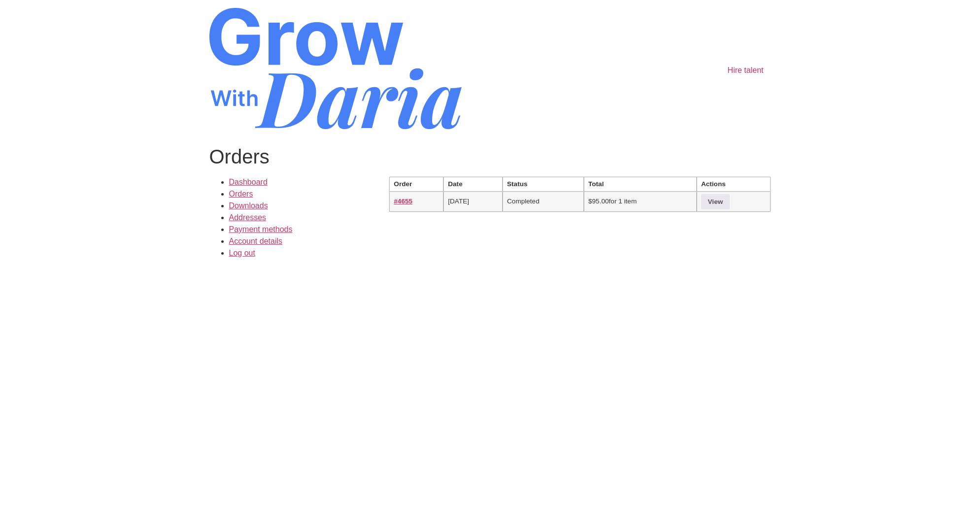 The height and width of the screenshot is (527, 980). What do you see at coordinates (293, 217) in the screenshot?
I see `nav: Account pages` at bounding box center [293, 217].